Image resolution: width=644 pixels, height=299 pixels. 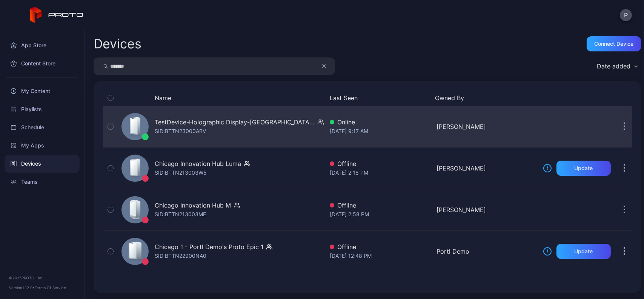 I want to click on div: Chicago Innovation Hub Luma, so click(x=198, y=164).